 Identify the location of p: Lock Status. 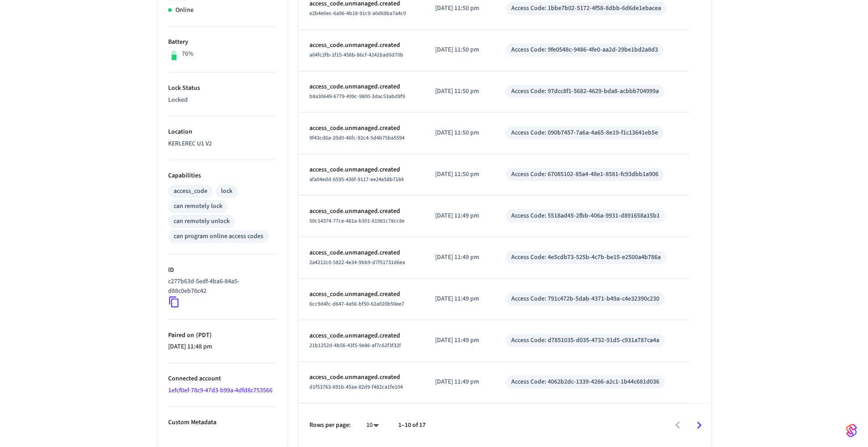
(223, 88).